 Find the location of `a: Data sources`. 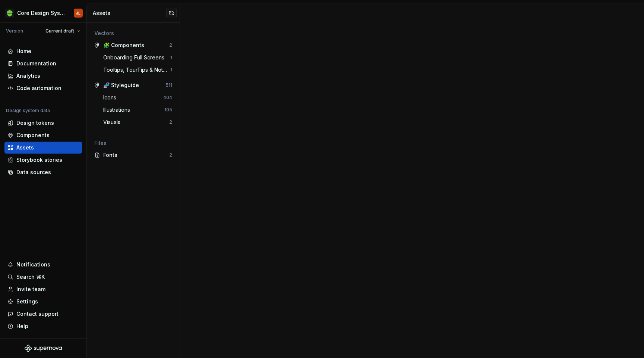

a: Data sources is located at coordinates (44, 172).